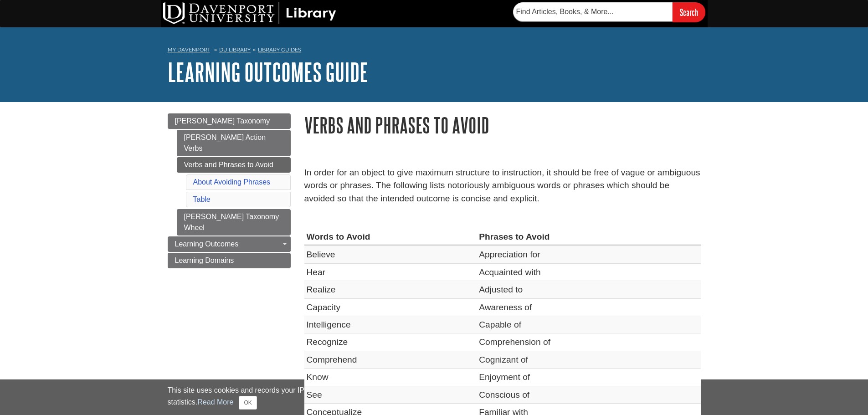 Image resolution: width=868 pixels, height=415 pixels. I want to click on td: Intelligence, so click(390, 325).